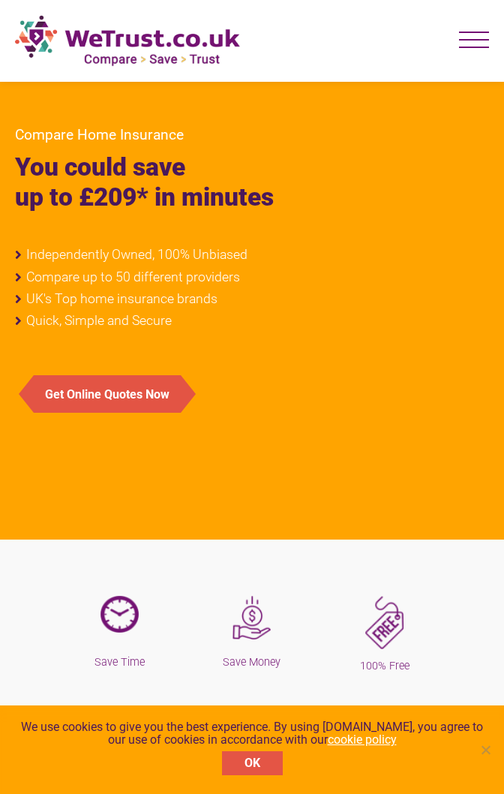 Image resolution: width=504 pixels, height=794 pixels. What do you see at coordinates (107, 394) in the screenshot?
I see `button: Get Online Quotes Now` at bounding box center [107, 394].